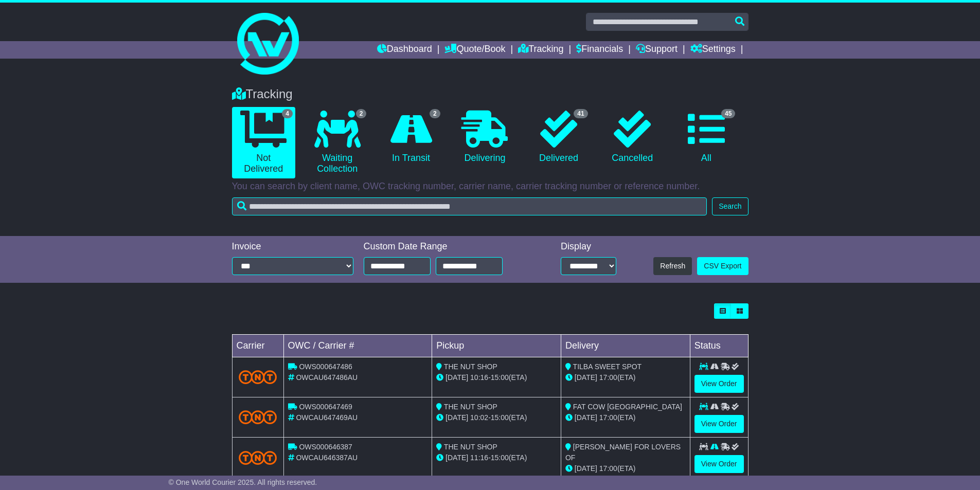  Describe the element at coordinates (411, 137) in the screenshot. I see `a: 2 In Transit` at that location.